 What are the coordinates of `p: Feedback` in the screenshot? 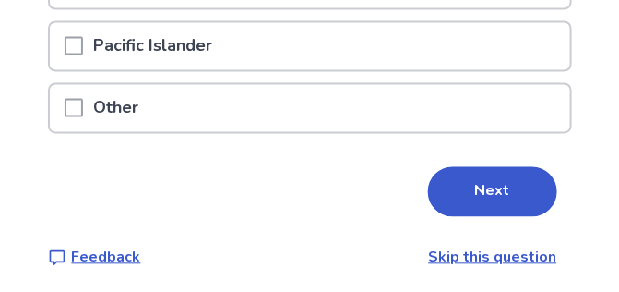 It's located at (106, 258).